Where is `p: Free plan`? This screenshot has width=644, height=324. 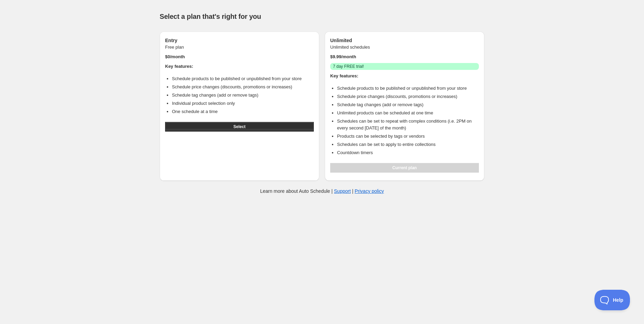
p: Free plan is located at coordinates (239, 47).